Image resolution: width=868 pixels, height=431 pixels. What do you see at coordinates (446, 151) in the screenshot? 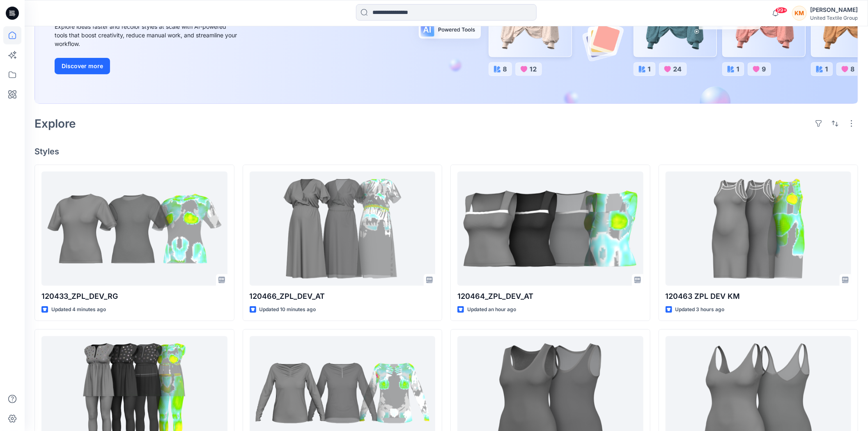
I see `h4: Styles` at bounding box center [446, 151].